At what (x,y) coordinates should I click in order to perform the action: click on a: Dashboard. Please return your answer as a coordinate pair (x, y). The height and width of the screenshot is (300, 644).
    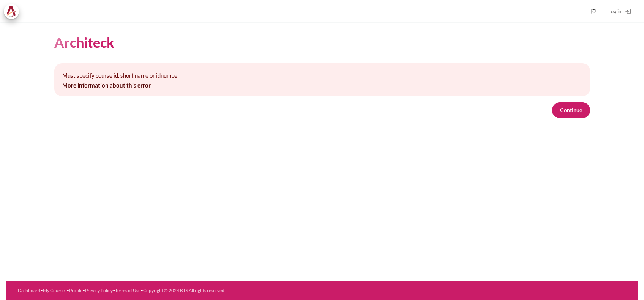
    Looking at the image, I should click on (29, 290).